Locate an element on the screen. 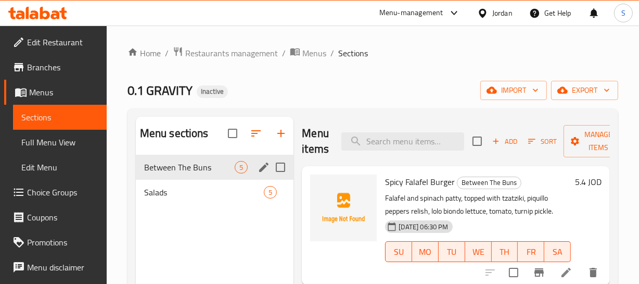 The height and width of the screenshot is (284, 639). div: Jordan is located at coordinates (502, 13).